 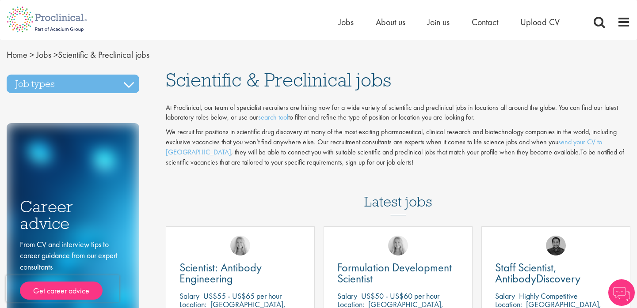 What do you see at coordinates (390, 22) in the screenshot?
I see `span: About us` at bounding box center [390, 22].